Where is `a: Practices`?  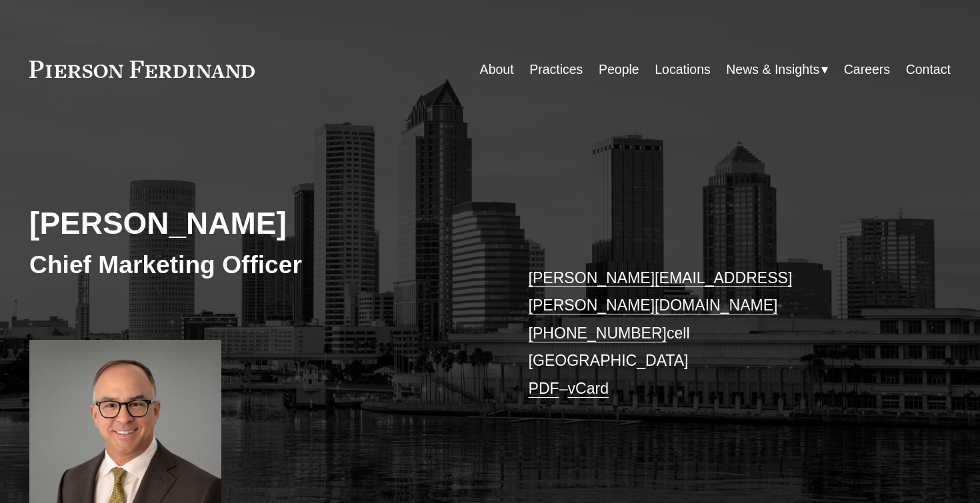 a: Practices is located at coordinates (556, 69).